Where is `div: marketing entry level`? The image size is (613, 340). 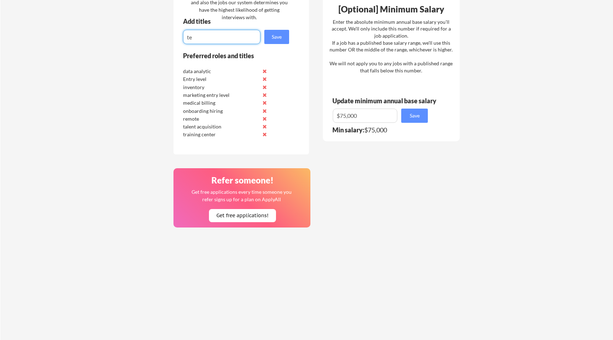 div: marketing entry level is located at coordinates (220, 95).